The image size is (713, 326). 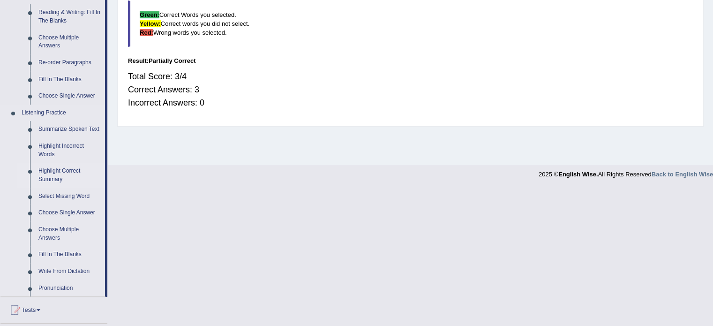 I want to click on b: Green:, so click(x=149, y=15).